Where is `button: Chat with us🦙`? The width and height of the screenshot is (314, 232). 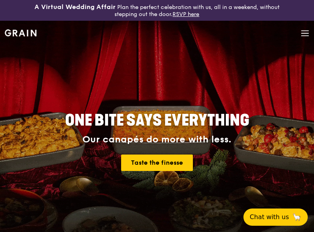
button: Chat with us🦙 is located at coordinates (276, 218).